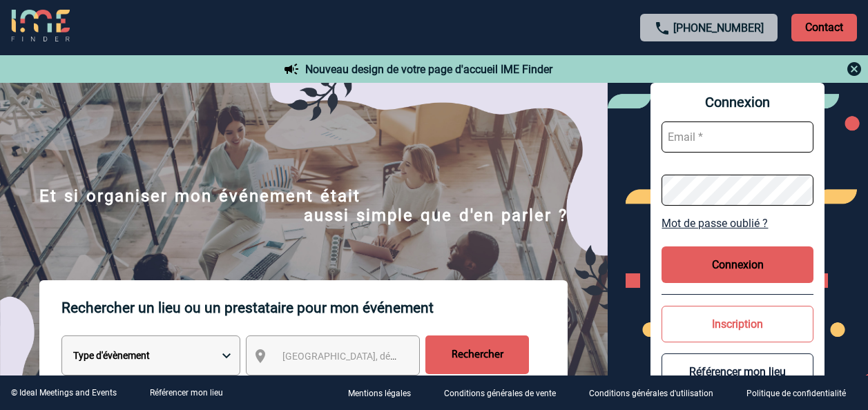 Image resolution: width=868 pixels, height=410 pixels. Describe the element at coordinates (737, 102) in the screenshot. I see `span: Connexion` at that location.